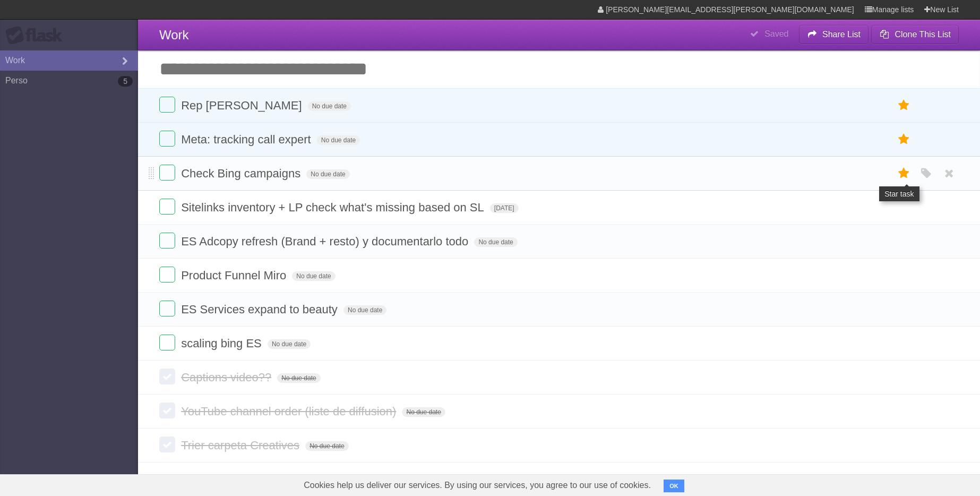 The width and height of the screenshot is (980, 496). What do you see at coordinates (477, 485) in the screenshot?
I see `span: Cookies help us deliver our services. By using our services, you agree to our use of cookies.` at bounding box center [477, 485].